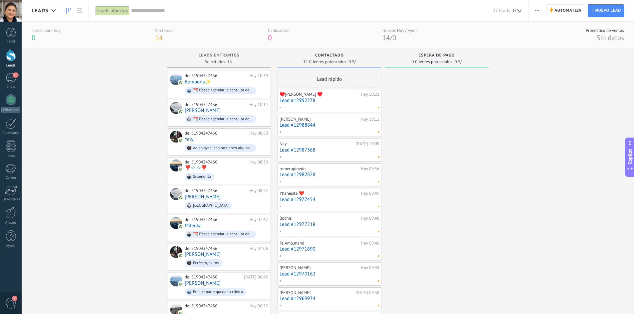 This screenshot has width=634, height=314. What do you see at coordinates (15, 299) in the screenshot?
I see `span: 2` at bounding box center [15, 299].